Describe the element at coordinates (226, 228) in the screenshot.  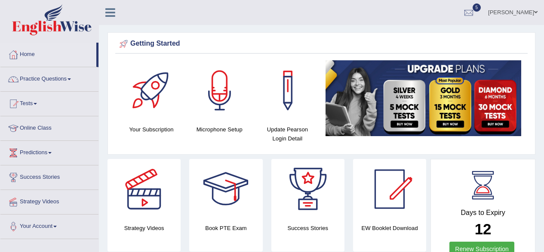
I see `h4: Book PTE Exam` at that location.